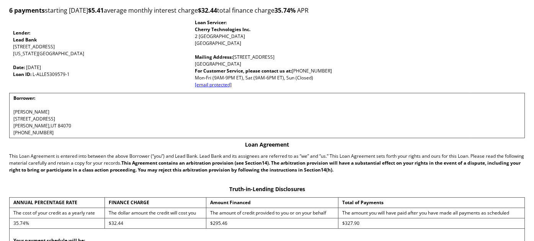 This screenshot has width=534, height=241. I want to click on span: 327.90, so click(352, 223).